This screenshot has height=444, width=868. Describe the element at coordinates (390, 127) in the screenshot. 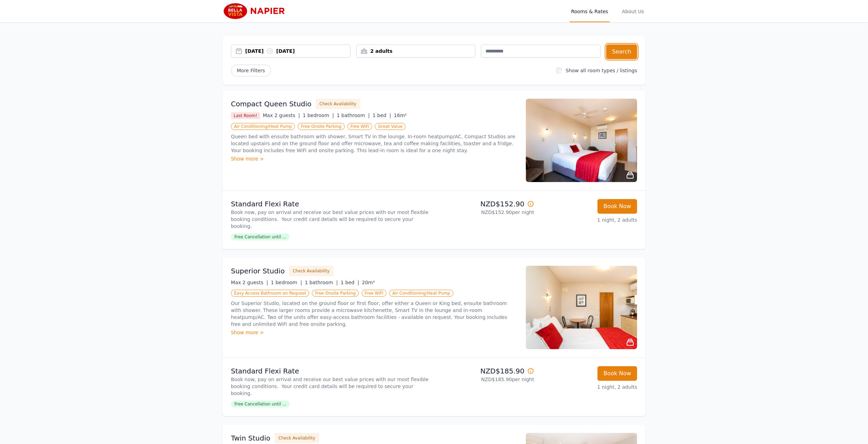

I see `span: Great Value` at that location.